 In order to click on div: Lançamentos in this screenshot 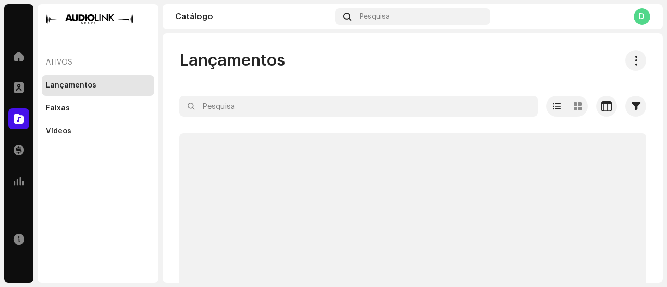, I will do `click(71, 85)`.